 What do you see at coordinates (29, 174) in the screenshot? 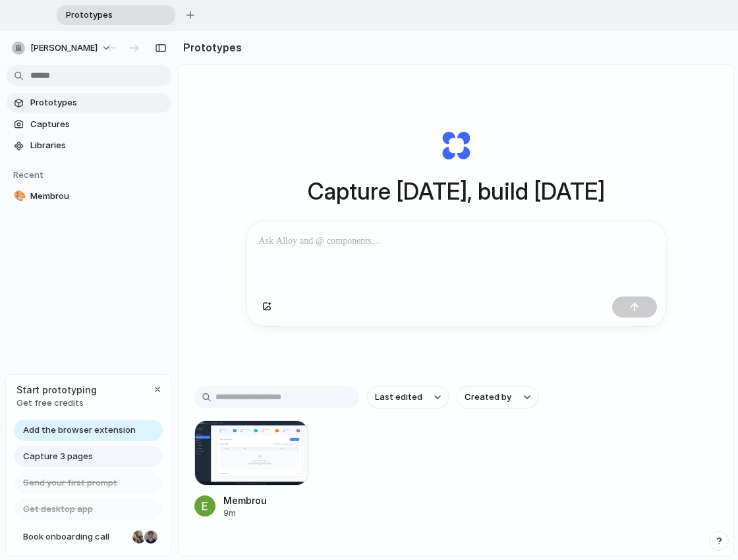
I see `span: Recent` at bounding box center [29, 174].